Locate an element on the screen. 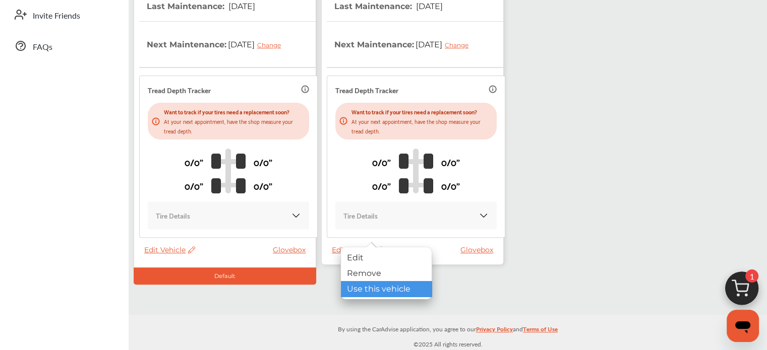 The width and height of the screenshot is (767, 350). a: FAQs is located at coordinates (64, 46).